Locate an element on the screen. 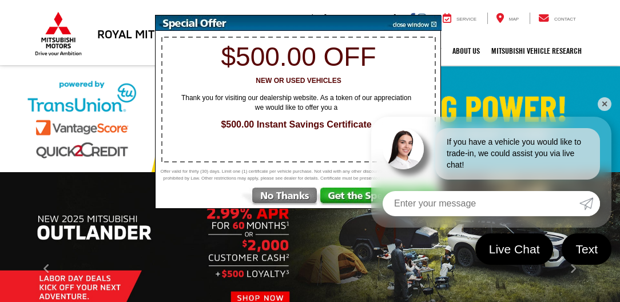 This screenshot has height=302, width=620. a: About Us is located at coordinates (466, 51).